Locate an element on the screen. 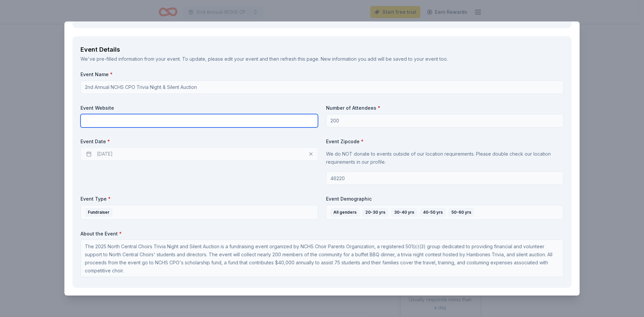 Image resolution: width=644 pixels, height=317 pixels. div: 50-60 yrs is located at coordinates (461, 212).